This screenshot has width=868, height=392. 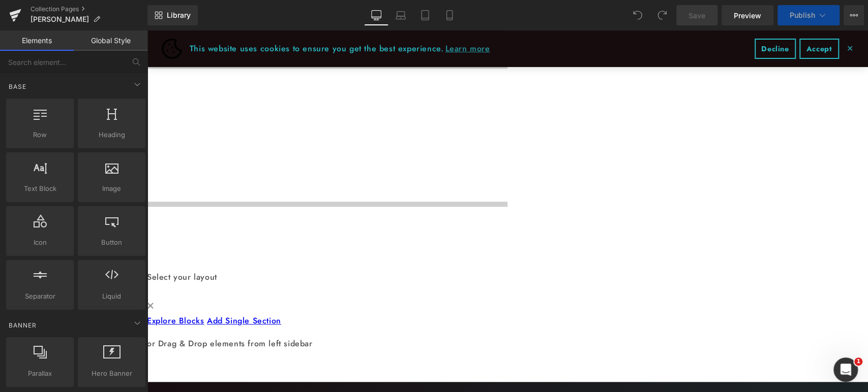 I want to click on span: 1, so click(x=858, y=362).